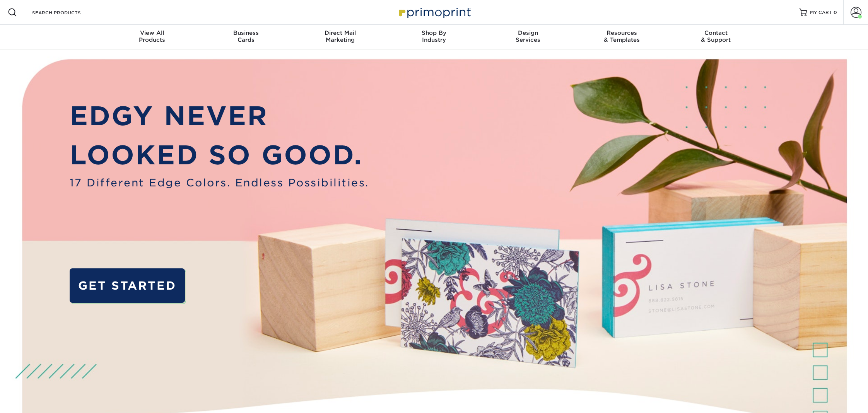 The image size is (868, 413). I want to click on span: 0, so click(835, 13).